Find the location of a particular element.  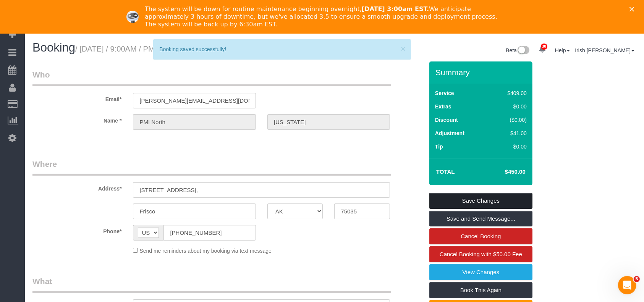

div: ($0.00) is located at coordinates (509, 120).